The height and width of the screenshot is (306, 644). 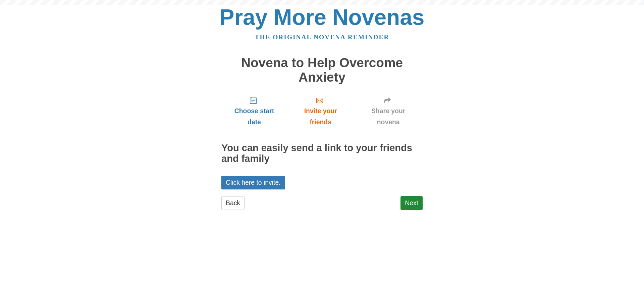 I want to click on span: Share your novena, so click(x=388, y=116).